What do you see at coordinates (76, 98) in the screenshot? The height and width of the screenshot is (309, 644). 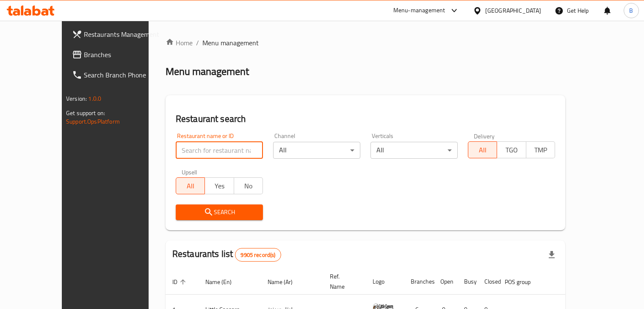 I see `span: Version:` at bounding box center [76, 98].